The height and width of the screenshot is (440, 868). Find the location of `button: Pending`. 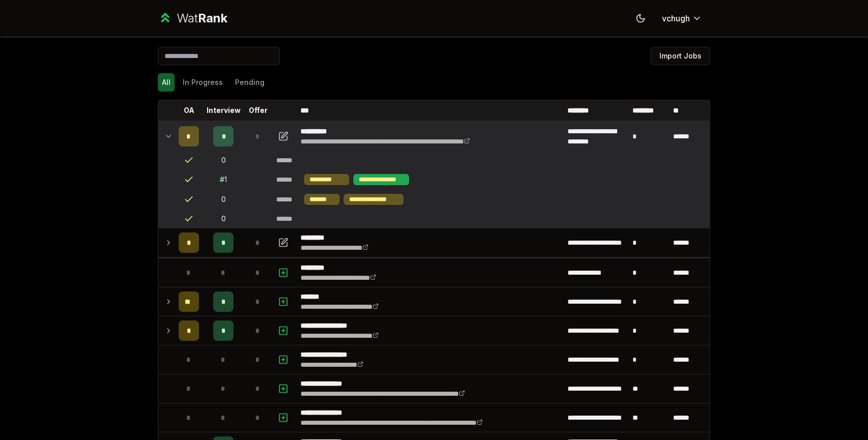

button: Pending is located at coordinates (250, 82).